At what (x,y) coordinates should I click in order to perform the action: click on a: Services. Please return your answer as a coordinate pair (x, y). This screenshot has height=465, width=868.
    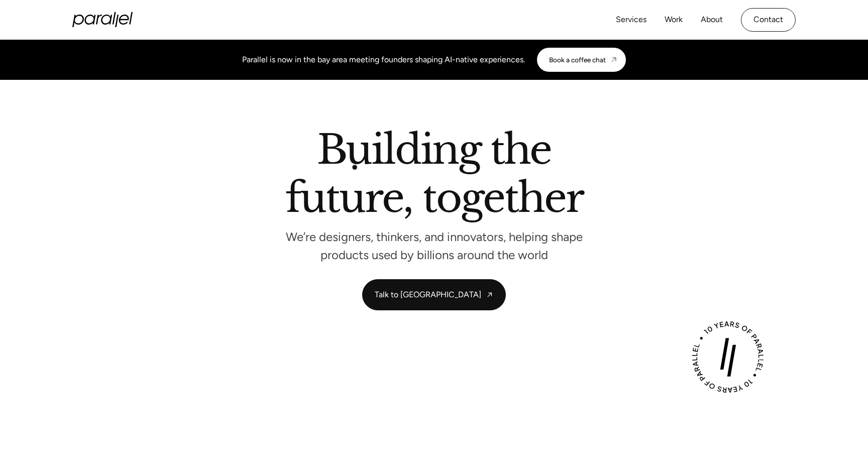
    Looking at the image, I should click on (631, 20).